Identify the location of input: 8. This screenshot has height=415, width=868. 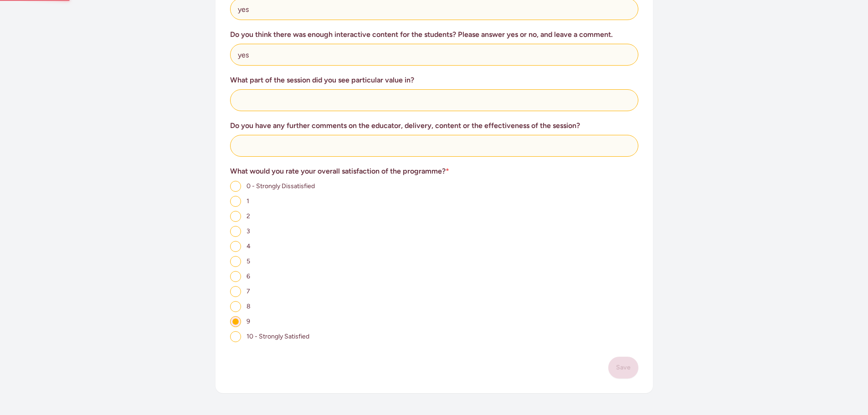
(236, 307).